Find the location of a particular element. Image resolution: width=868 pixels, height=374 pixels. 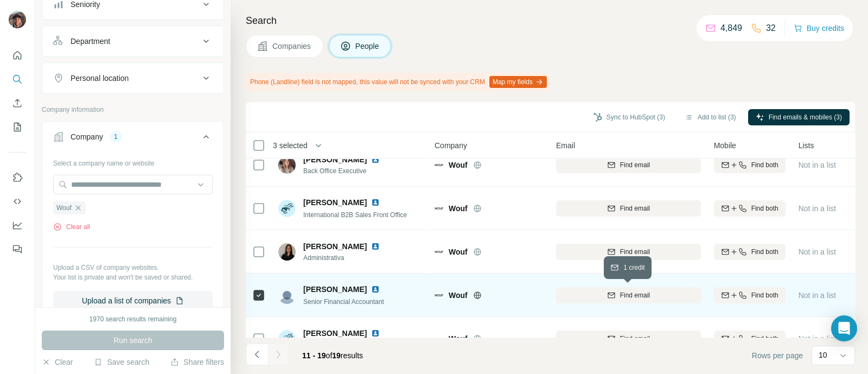

button: Map my fields is located at coordinates (518, 82).